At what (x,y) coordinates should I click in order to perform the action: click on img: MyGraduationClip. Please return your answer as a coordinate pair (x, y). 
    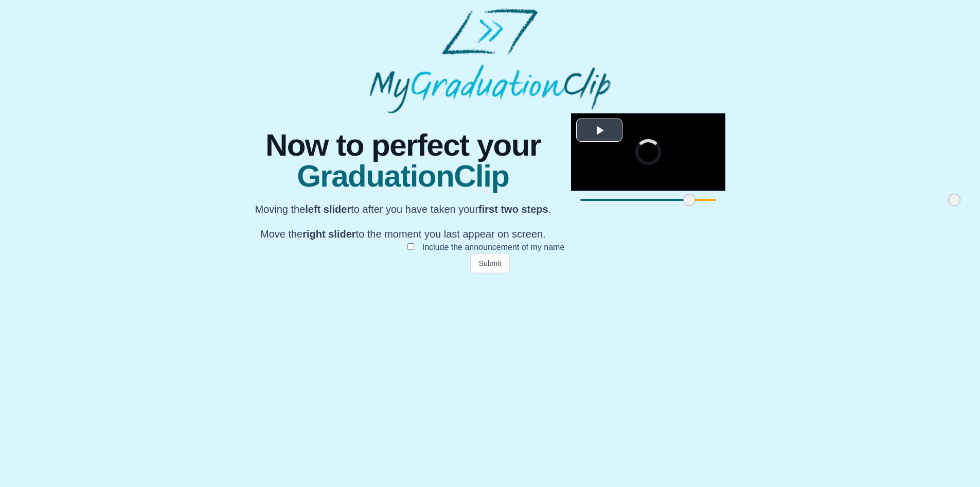
    Looking at the image, I should click on (490, 61).